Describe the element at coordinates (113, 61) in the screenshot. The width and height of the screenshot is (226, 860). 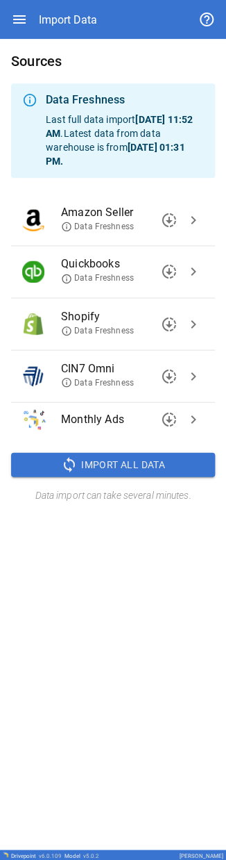
I see `h6: Sources` at that location.